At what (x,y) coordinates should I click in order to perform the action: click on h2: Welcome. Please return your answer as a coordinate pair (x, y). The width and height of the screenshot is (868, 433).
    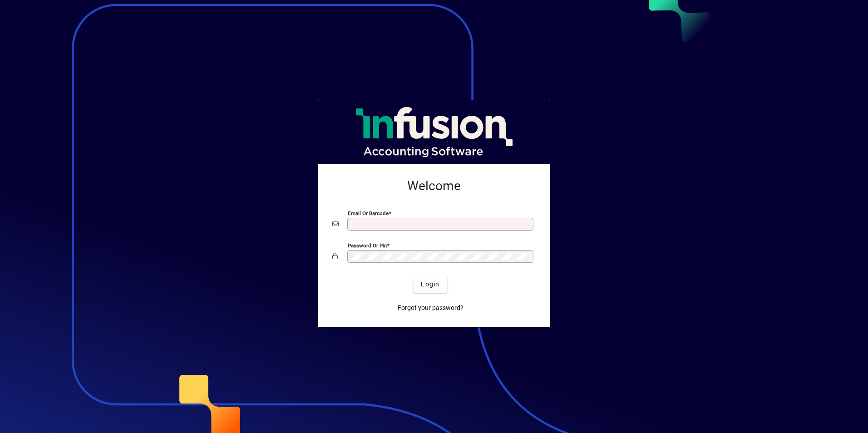
    Looking at the image, I should click on (434, 186).